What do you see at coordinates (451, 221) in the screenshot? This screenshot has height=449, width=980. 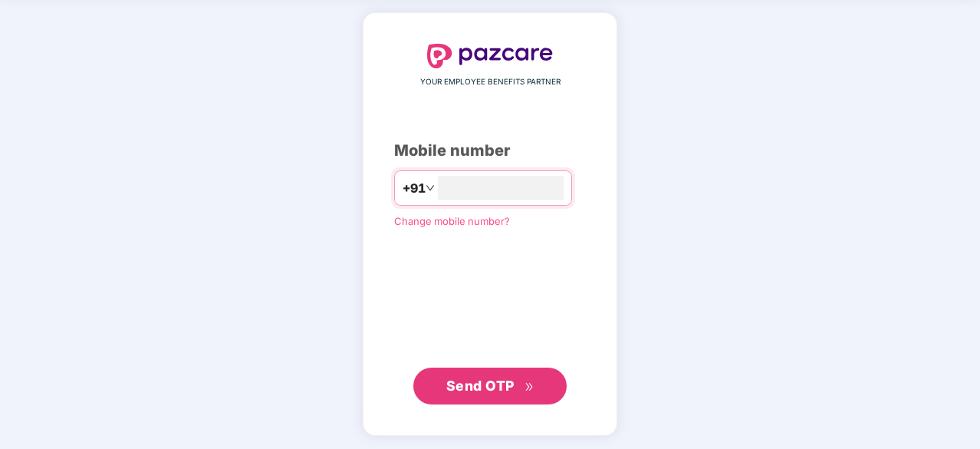 I see `a: Change mobile number?` at bounding box center [451, 221].